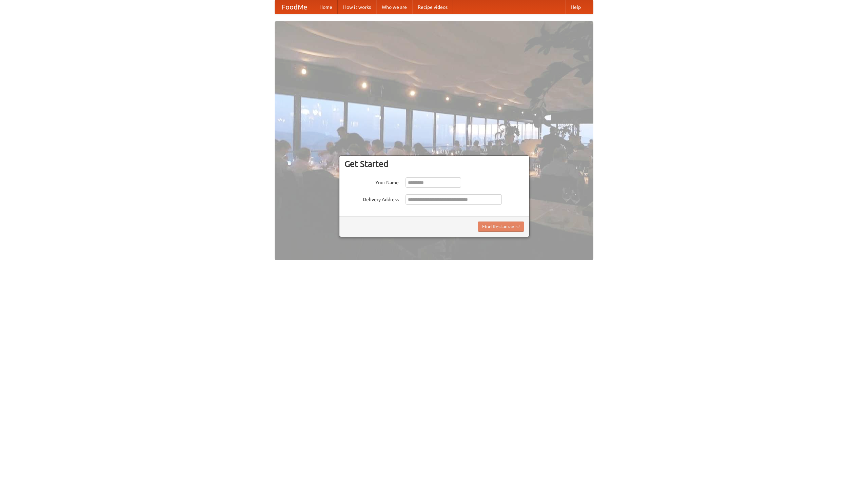 Image resolution: width=868 pixels, height=480 pixels. I want to click on a: Recipe videos, so click(432, 7).